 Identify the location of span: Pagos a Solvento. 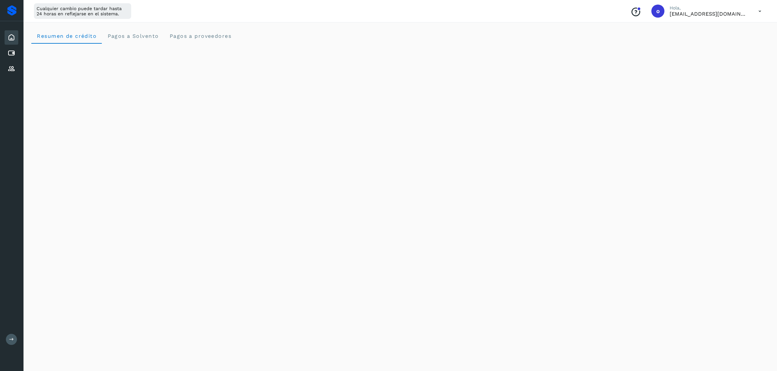
(133, 36).